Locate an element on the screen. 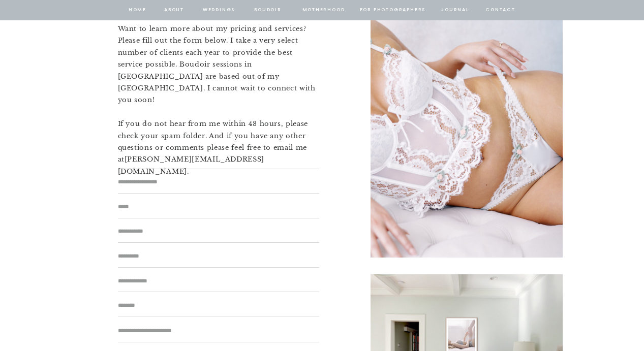 The width and height of the screenshot is (644, 351). a: contact is located at coordinates (501, 10).